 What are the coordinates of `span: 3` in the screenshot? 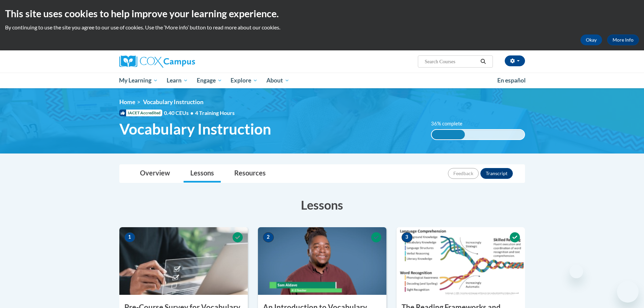 It's located at (407, 237).